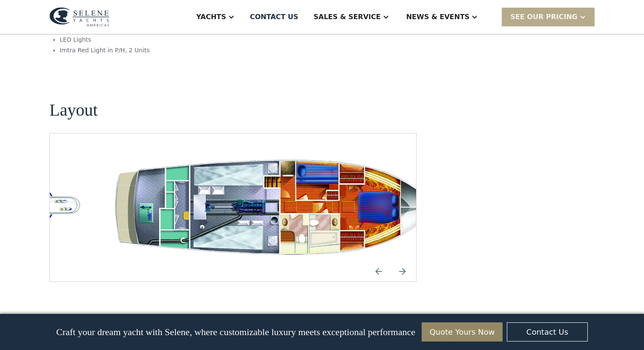 Image resolution: width=644 pixels, height=350 pixels. I want to click on li: Imtra Red Light in P/H, 2 Units, so click(159, 51).